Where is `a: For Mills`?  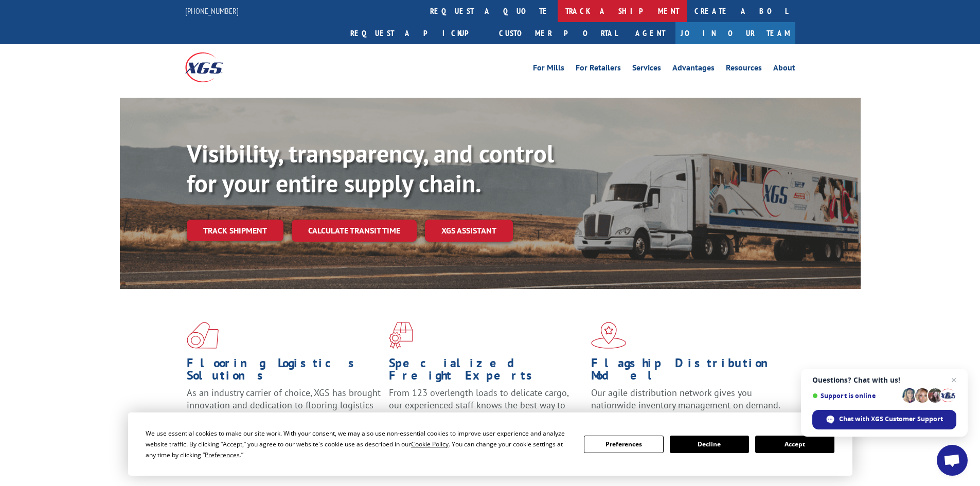 a: For Mills is located at coordinates (548, 70).